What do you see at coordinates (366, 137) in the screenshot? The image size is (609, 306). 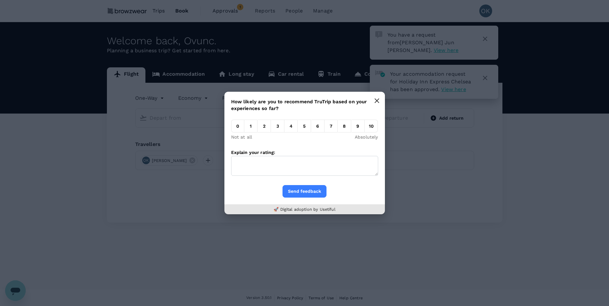 I see `p: Absolutely` at bounding box center [366, 137].